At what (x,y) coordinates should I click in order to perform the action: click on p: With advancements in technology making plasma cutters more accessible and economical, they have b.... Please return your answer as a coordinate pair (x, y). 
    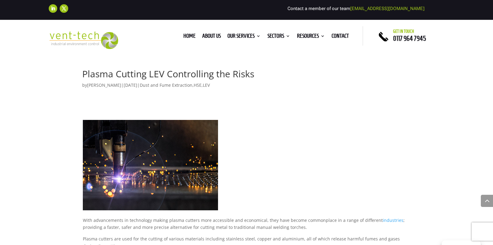
    Looking at the image, I should click on (247, 226).